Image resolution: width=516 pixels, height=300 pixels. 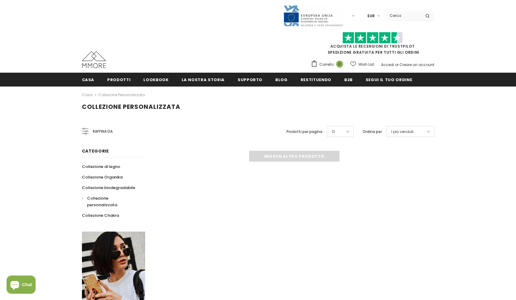 What do you see at coordinates (100, 215) in the screenshot?
I see `span: Collezione Chakra` at bounding box center [100, 215].